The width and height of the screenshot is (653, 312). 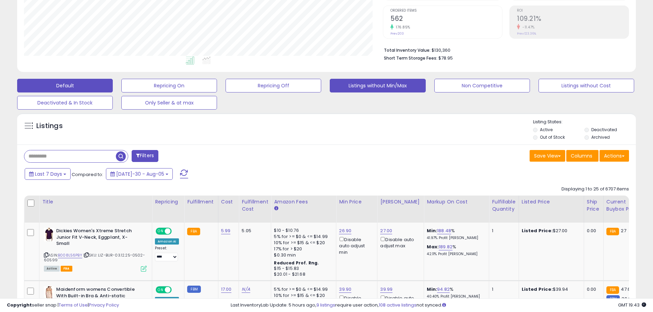 I want to click on div: Last InventoryLab Update: 5 hours ago, require user action, not synced., so click(x=438, y=305).